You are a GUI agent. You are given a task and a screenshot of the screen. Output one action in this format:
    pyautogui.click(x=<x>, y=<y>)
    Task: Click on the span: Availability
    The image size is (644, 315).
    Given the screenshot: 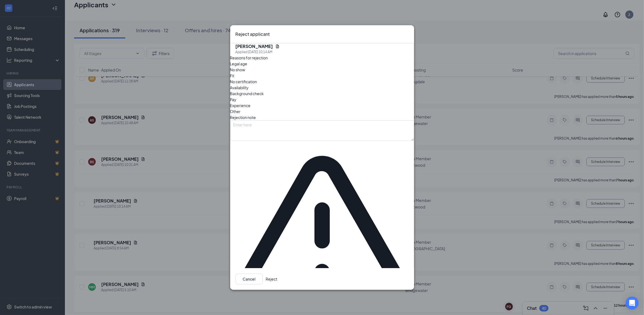 What is the action you would take?
    pyautogui.click(x=240, y=87)
    